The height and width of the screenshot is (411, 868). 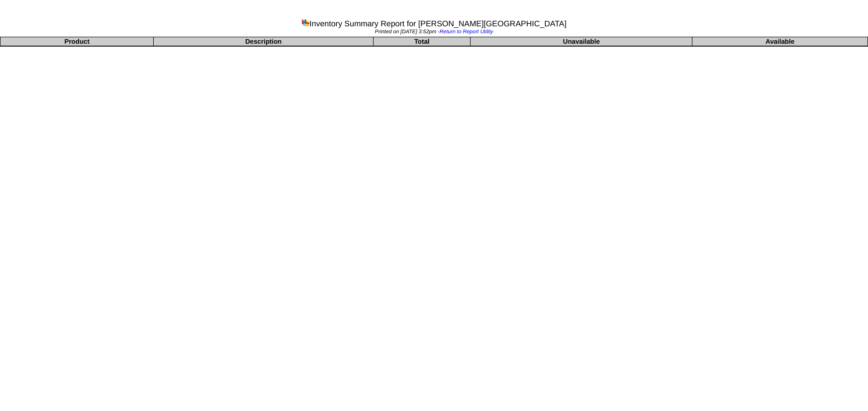 I want to click on a: Return to Report Utility, so click(x=467, y=32).